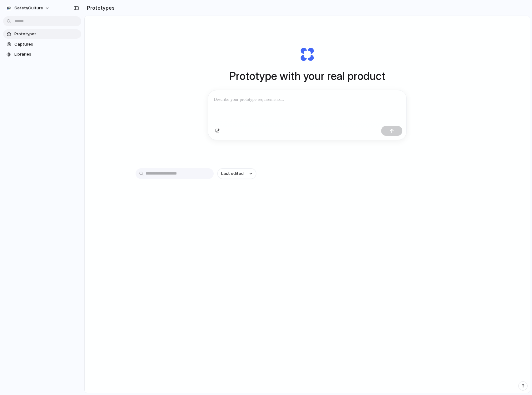  What do you see at coordinates (42, 34) in the screenshot?
I see `a: Prototypes` at bounding box center [42, 34].